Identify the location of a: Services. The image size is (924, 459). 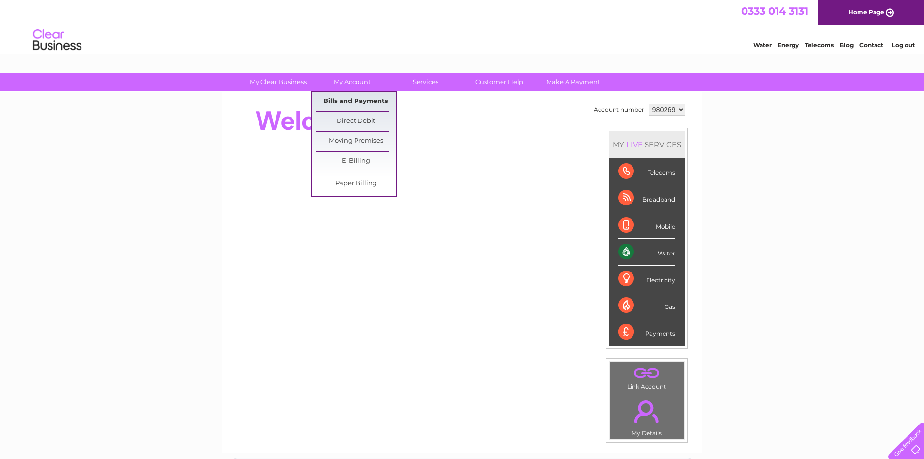
(426, 82).